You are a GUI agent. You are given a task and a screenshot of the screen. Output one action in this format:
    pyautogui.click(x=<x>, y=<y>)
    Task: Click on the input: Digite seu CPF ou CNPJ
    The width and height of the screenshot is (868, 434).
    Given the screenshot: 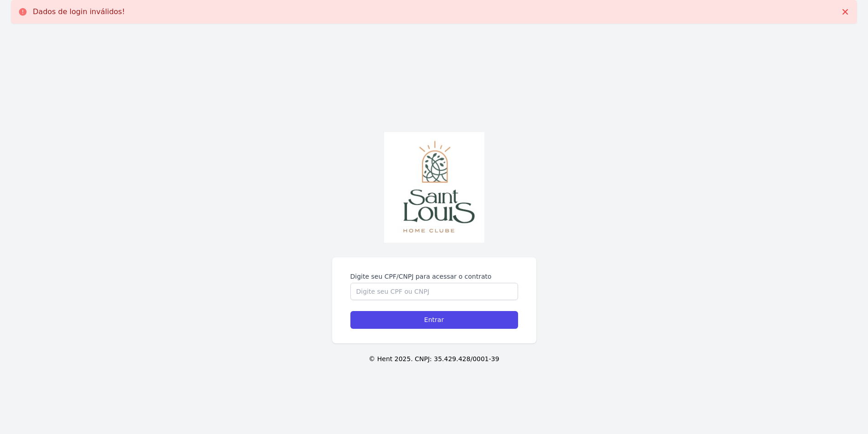 What is the action you would take?
    pyautogui.click(x=434, y=292)
    